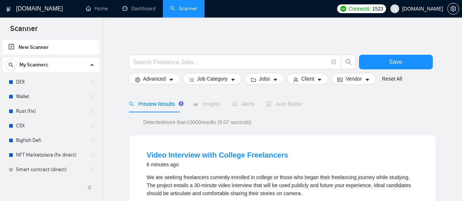 This screenshot has height=201, width=462. Describe the element at coordinates (192, 80) in the screenshot. I see `span: bars` at that location.